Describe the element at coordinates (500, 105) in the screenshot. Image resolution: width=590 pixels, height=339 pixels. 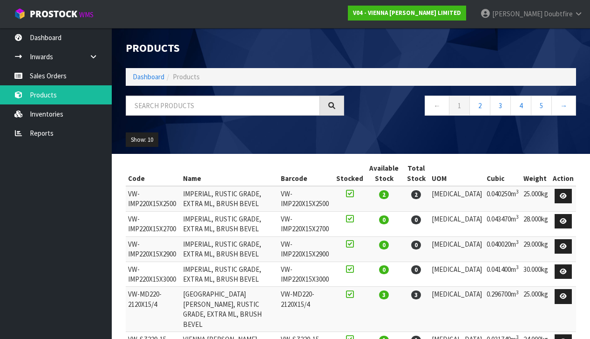
I see `a: 3` at that location.